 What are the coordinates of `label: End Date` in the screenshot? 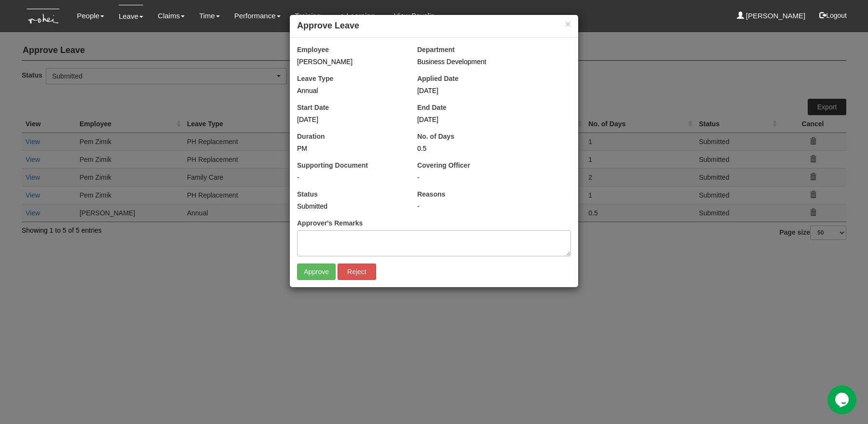 It's located at (431, 108).